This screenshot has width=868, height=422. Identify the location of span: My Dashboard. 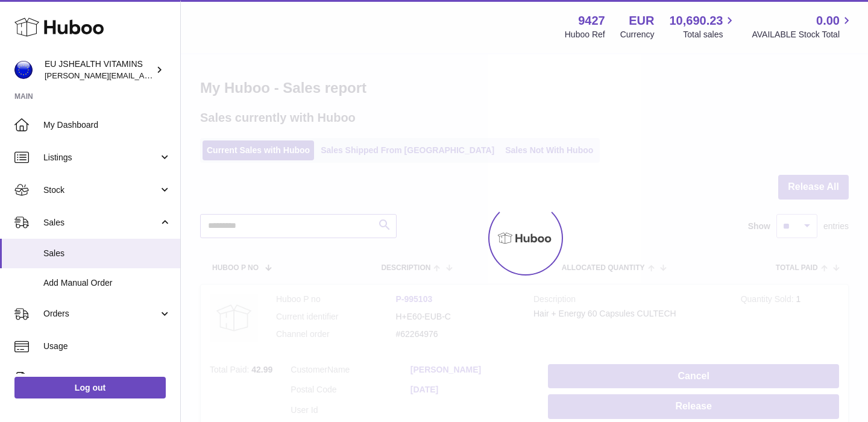
(107, 124).